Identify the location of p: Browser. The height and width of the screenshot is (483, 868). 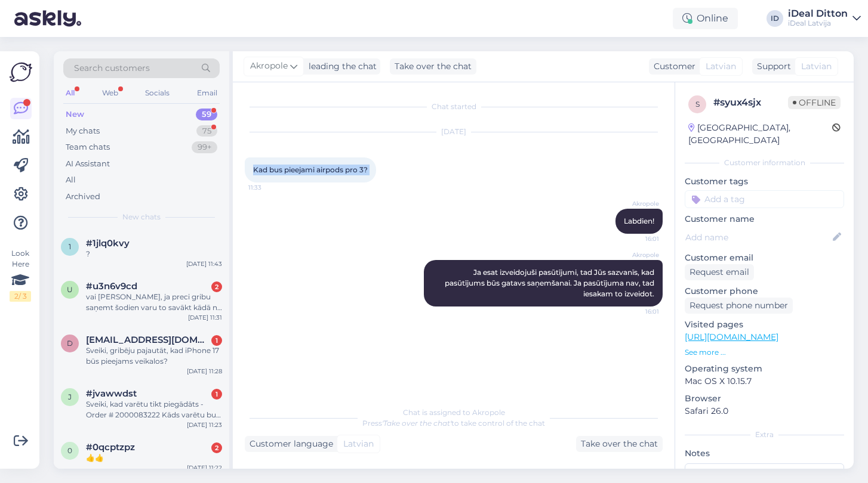
(764, 399).